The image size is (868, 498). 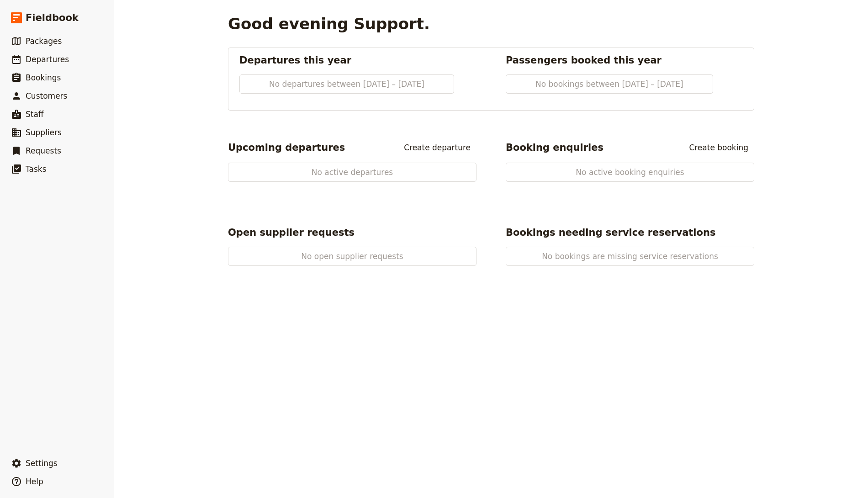 I want to click on span: Tasks, so click(x=36, y=169).